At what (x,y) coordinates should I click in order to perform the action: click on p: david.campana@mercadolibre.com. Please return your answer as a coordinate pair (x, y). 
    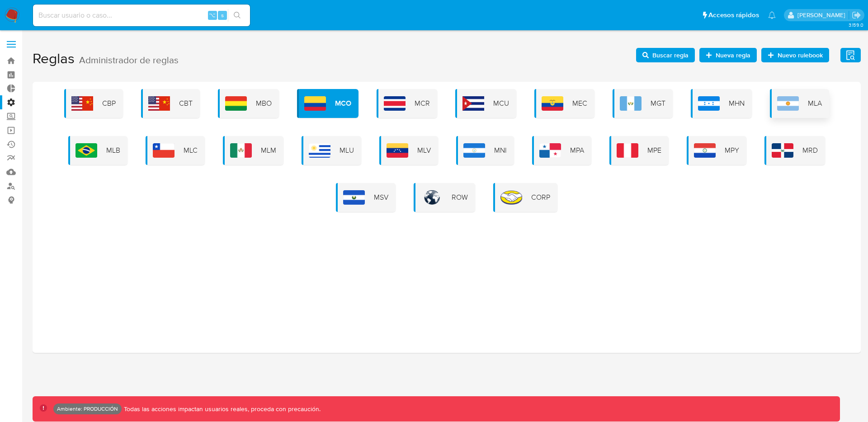
    Looking at the image, I should click on (823, 15).